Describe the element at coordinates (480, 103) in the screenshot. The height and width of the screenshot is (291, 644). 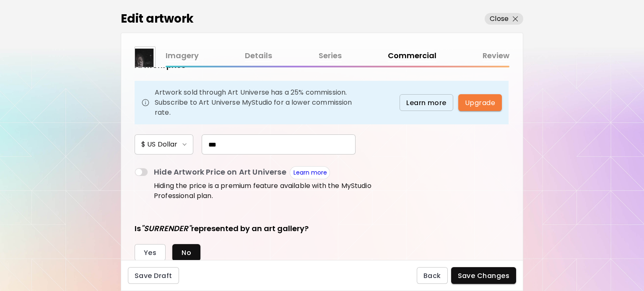
I see `span: Upgrade` at that location.